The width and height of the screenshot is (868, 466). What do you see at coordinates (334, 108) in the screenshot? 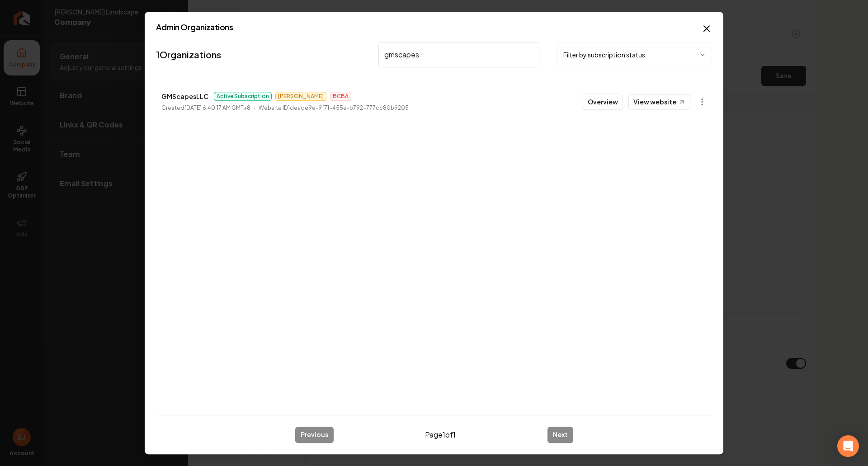
I see `p: Website ID 1deade9e-9f71-455e-b792-777cc80b9205` at bounding box center [334, 108].